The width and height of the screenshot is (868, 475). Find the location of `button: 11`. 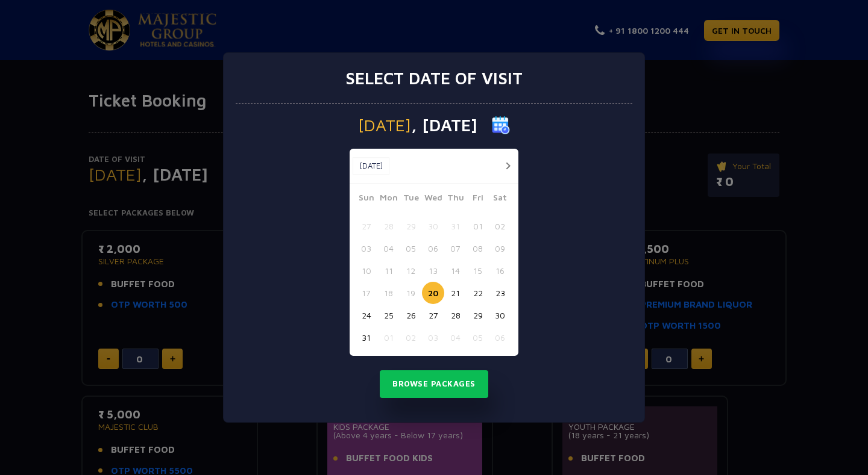

button: 11 is located at coordinates (388, 270).